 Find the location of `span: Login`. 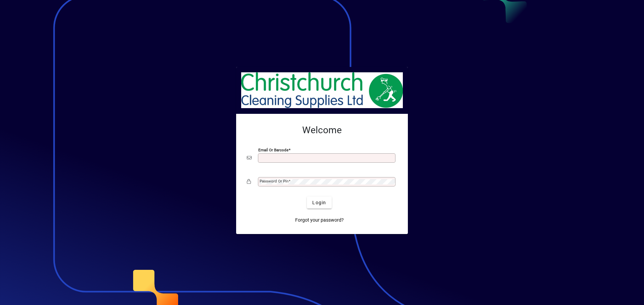

span: Login is located at coordinates (319, 202).